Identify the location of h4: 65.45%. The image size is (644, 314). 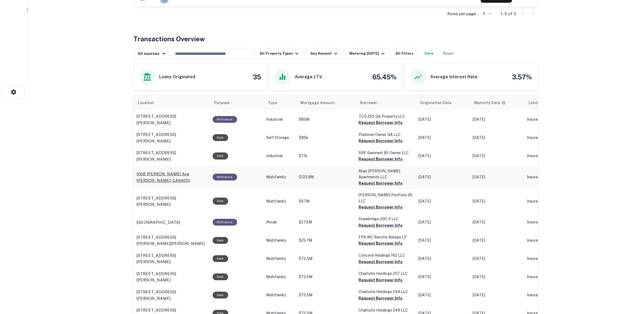
(384, 77).